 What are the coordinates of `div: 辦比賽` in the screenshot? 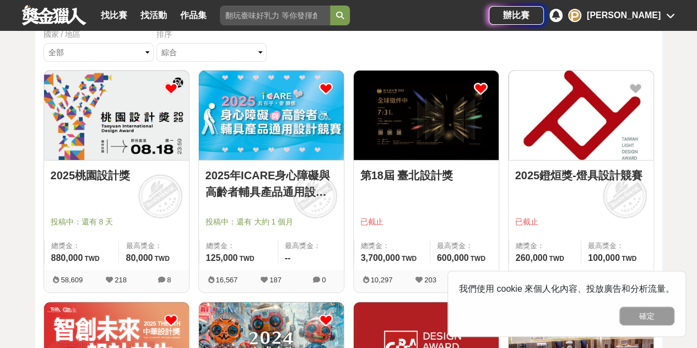 It's located at (516, 15).